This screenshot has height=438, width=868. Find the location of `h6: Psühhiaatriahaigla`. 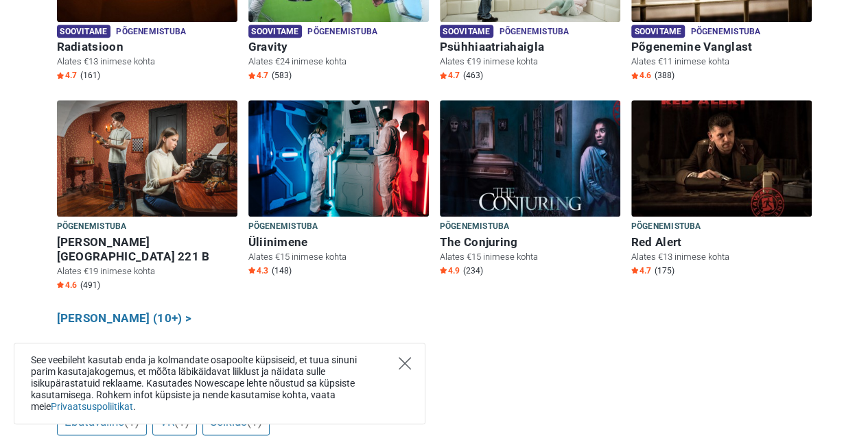

h6: Psühhiaatriahaigla is located at coordinates (530, 46).